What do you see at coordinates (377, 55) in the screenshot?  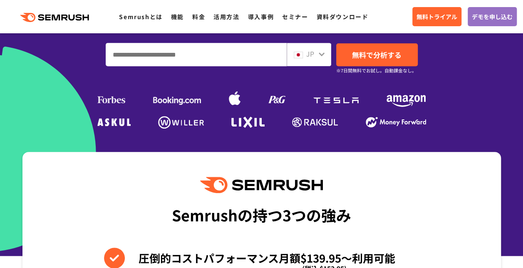 I see `span: 無料で分析する` at bounding box center [377, 55].